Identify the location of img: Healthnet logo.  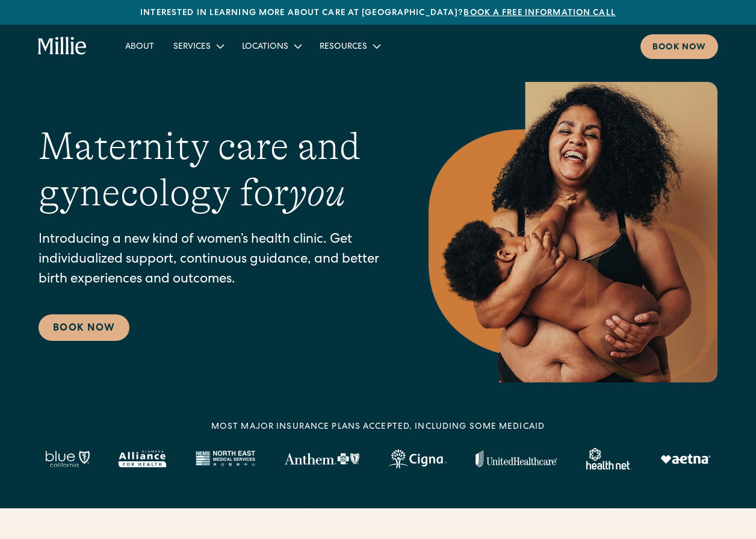
(608, 459).